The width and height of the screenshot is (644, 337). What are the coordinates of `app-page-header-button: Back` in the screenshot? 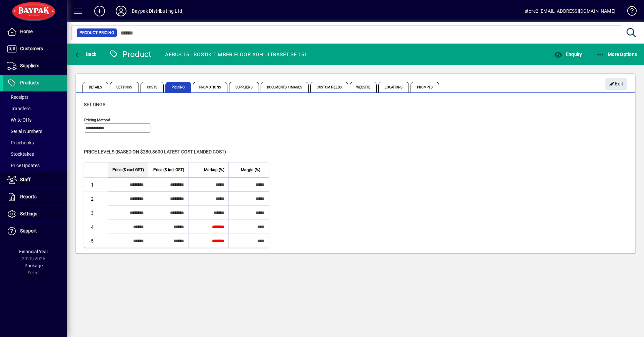 It's located at (86, 54).